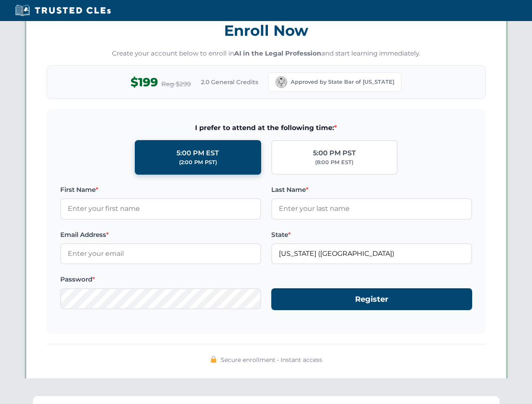  I want to click on label: Password, so click(160, 279).